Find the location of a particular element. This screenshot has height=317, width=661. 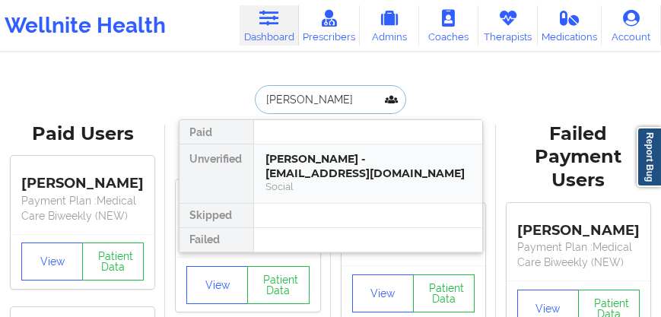

a: Therapists is located at coordinates (508, 25).